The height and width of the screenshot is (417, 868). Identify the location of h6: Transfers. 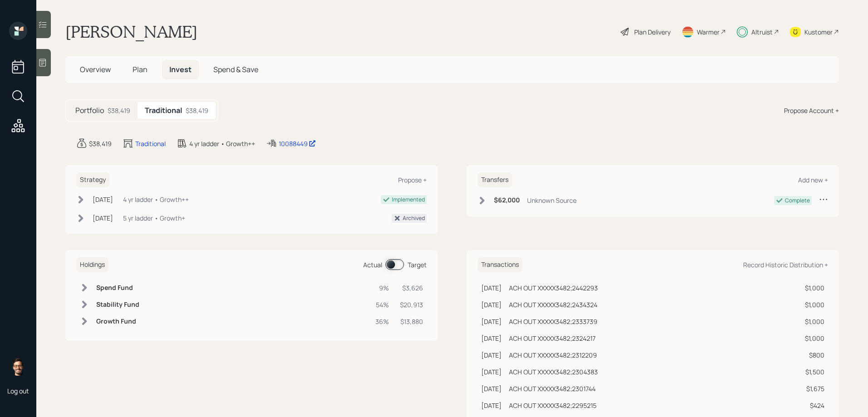
(495, 180).